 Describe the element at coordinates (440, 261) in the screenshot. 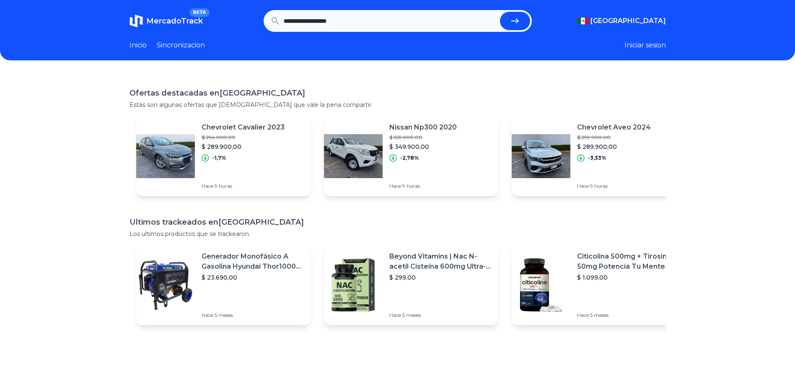

I see `p: Beyond Vitamins | Nac N-acetil Cisteína 600mg Ultra-premium Con Inulina De Agave (prebiótico Natu...` at that location.